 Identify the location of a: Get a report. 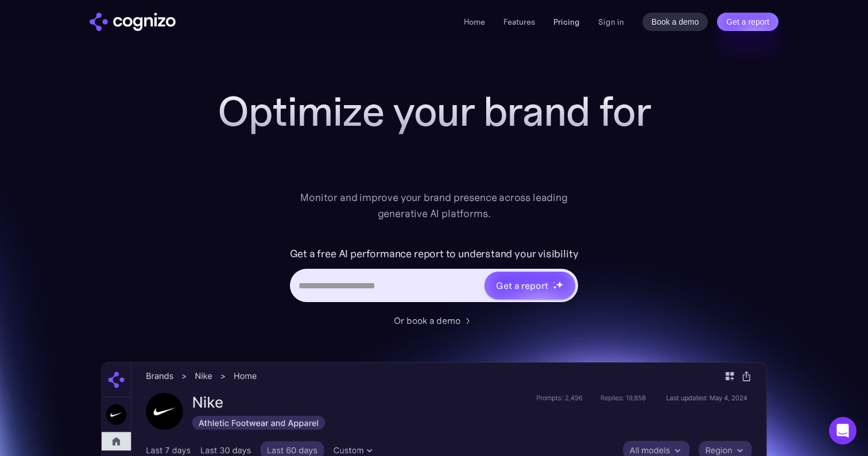
(747, 21).